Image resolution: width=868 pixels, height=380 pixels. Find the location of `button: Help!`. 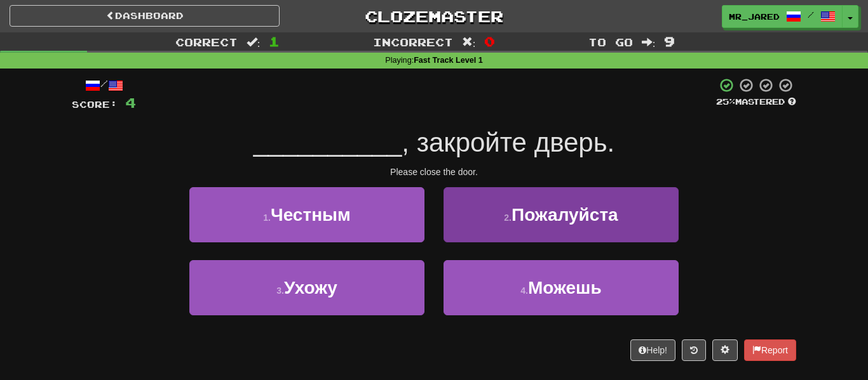

button: Help! is located at coordinates (652, 350).